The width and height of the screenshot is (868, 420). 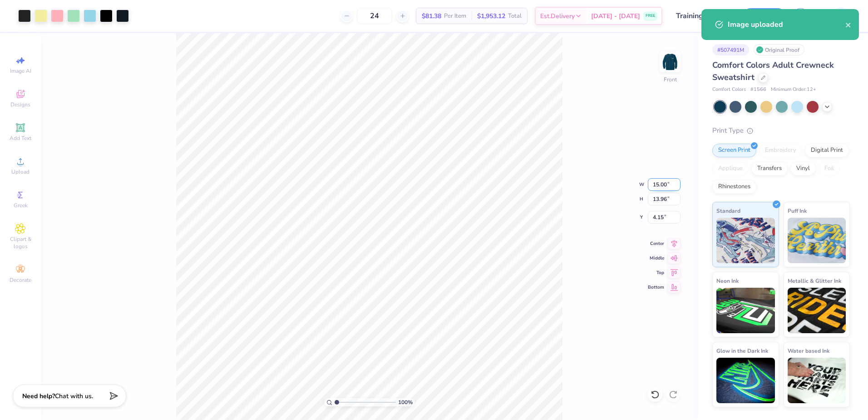 I want to click on img: Neon Ink, so click(x=746, y=310).